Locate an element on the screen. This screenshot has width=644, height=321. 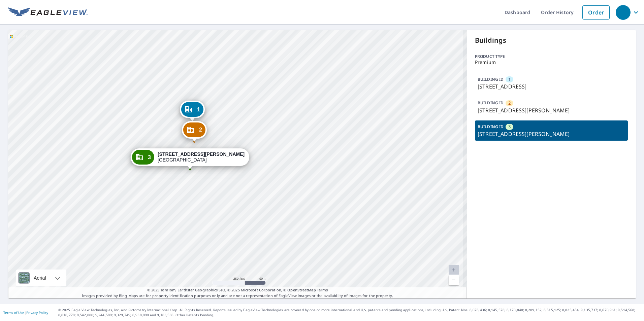
a: Terms of Use is located at coordinates (14, 313).